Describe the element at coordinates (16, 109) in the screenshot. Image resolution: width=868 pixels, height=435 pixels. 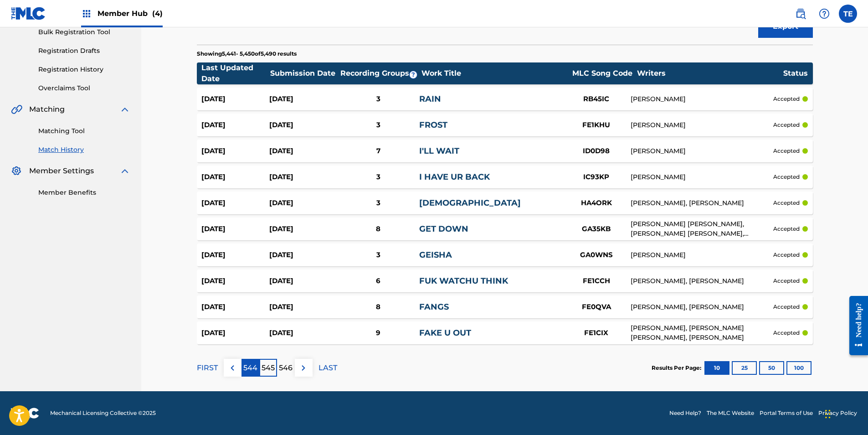
I see `img: Matching` at that location.